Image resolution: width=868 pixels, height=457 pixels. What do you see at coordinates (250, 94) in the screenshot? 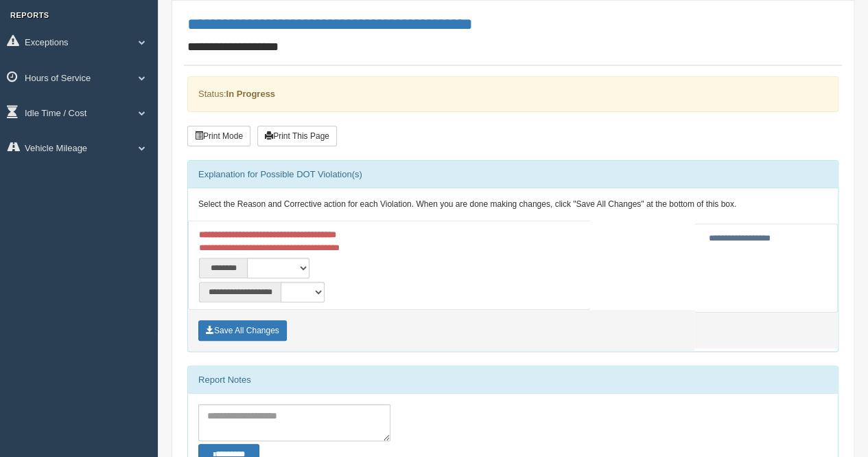
I see `strong: In Progress` at bounding box center [250, 94].